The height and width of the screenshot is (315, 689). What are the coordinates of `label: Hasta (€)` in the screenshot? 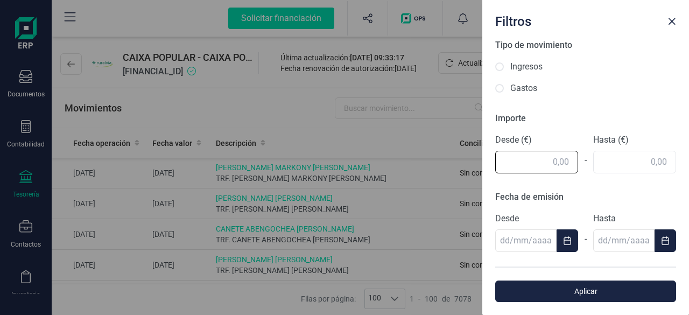 It's located at (635, 140).